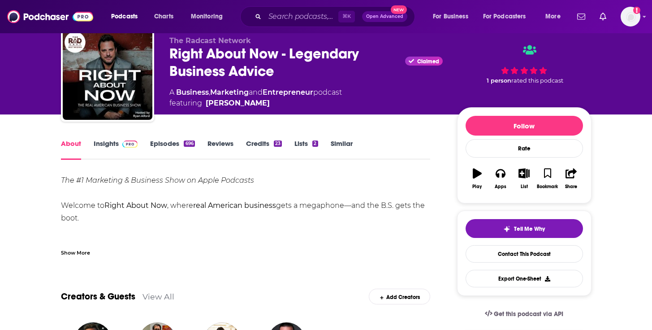 The image size is (652, 330). Describe the element at coordinates (347, 17) in the screenshot. I see `span: ⌘ K` at that location.